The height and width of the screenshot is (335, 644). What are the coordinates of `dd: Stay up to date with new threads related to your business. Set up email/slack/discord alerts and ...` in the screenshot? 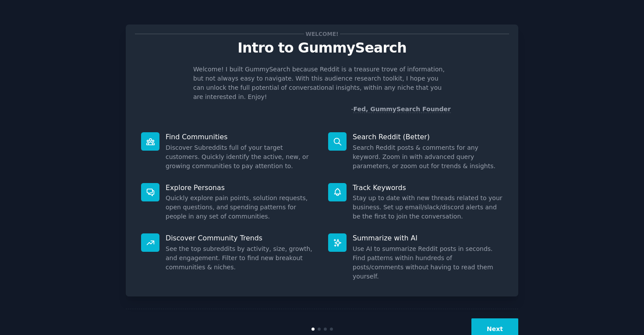 It's located at (427, 207).